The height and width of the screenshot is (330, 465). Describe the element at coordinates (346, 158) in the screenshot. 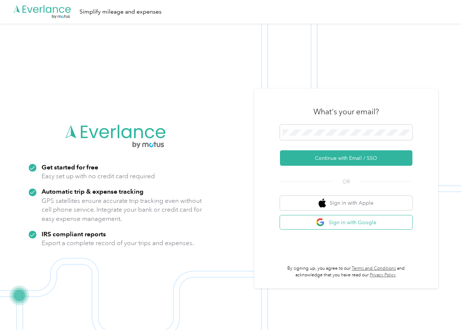

I see `button: Continue with Email / SSO` at that location.